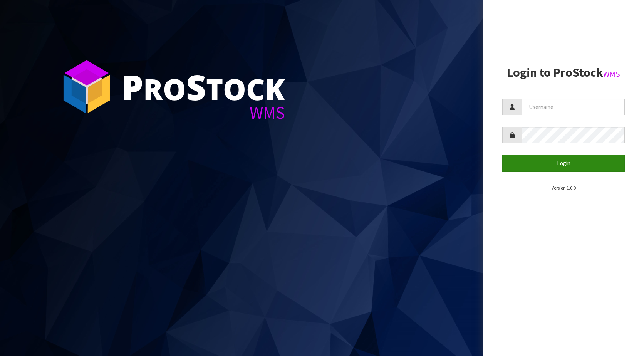 The width and height of the screenshot is (644, 356). Describe the element at coordinates (563, 188) in the screenshot. I see `small: Version 1.0.0` at that location.